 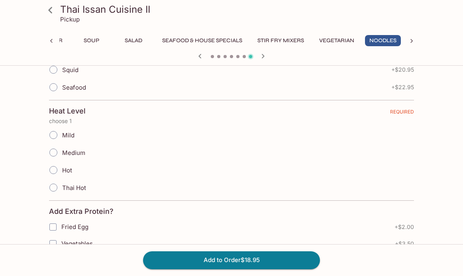 I want to click on button: Seafood & House Specials, so click(x=202, y=41).